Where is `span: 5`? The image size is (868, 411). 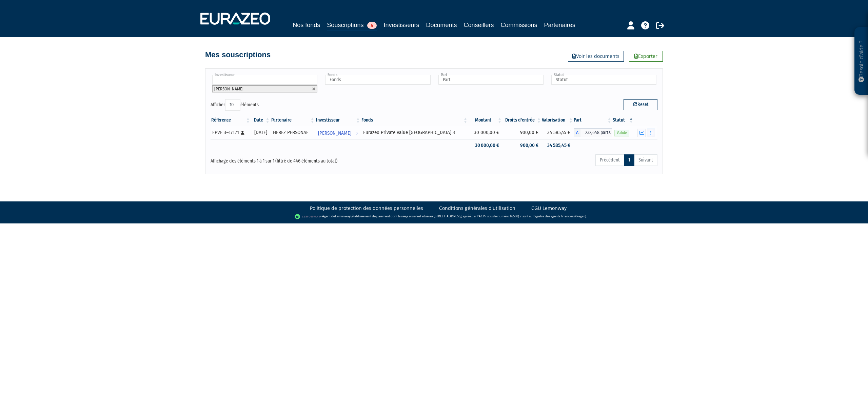 span: 5 is located at coordinates (372, 25).